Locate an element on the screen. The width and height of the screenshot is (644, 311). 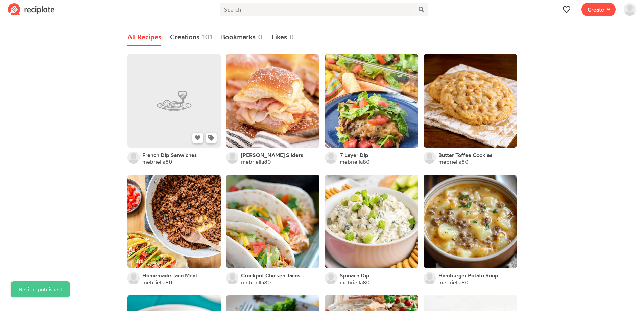
a: Likes0 is located at coordinates (282, 37).